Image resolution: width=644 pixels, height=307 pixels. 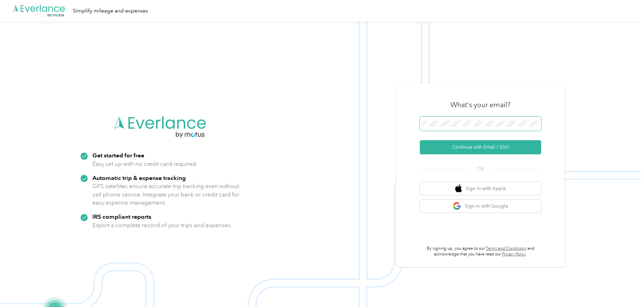 What do you see at coordinates (122, 216) in the screenshot?
I see `strong: IRS compliant reports` at bounding box center [122, 216].